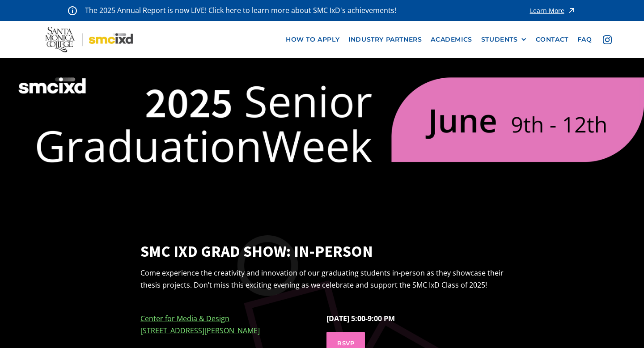 The height and width of the screenshot is (348, 644). I want to click on p: Come experience the creativity and innovation of our graduating students in-person as they showca..., so click(322, 279).